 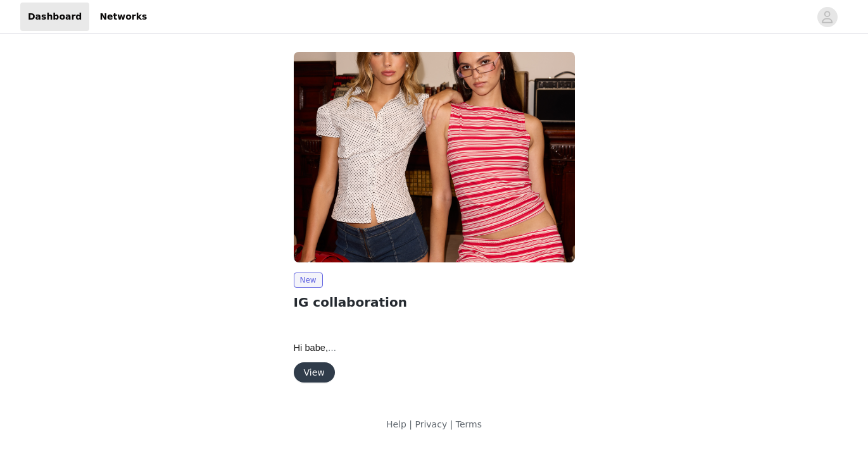 What do you see at coordinates (316, 348) in the screenshot?
I see `span: Hi babe,` at bounding box center [316, 348].